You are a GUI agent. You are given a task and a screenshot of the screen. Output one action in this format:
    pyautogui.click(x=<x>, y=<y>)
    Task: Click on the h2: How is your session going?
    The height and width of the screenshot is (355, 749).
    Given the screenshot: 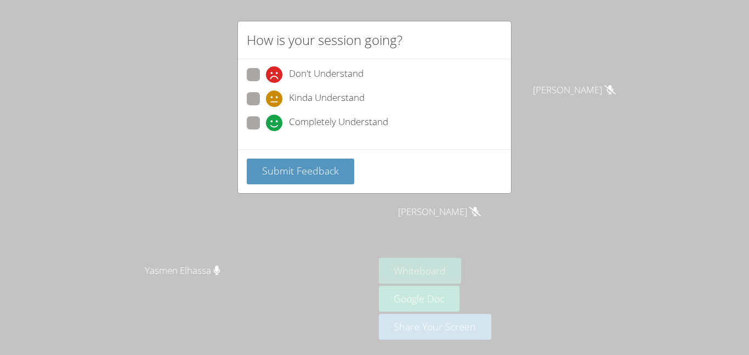 What is the action you would take?
    pyautogui.click(x=325, y=40)
    